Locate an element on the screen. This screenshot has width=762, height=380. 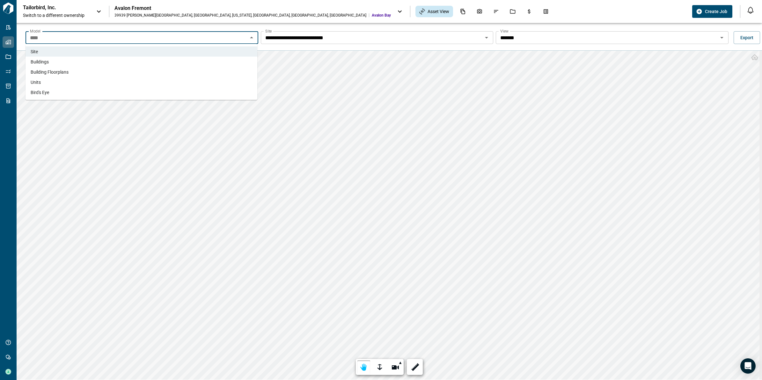
span: Buildings is located at coordinates (40, 62).